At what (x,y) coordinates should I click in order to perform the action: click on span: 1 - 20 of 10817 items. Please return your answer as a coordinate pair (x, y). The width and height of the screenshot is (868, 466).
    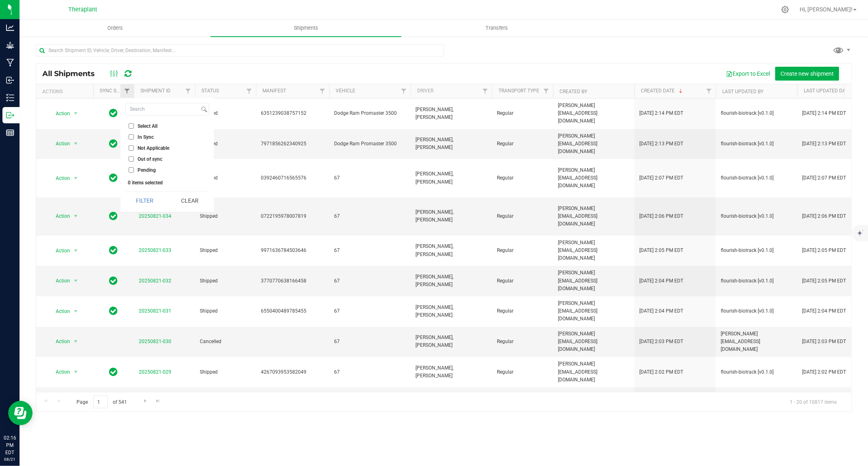
    Looking at the image, I should click on (813, 402).